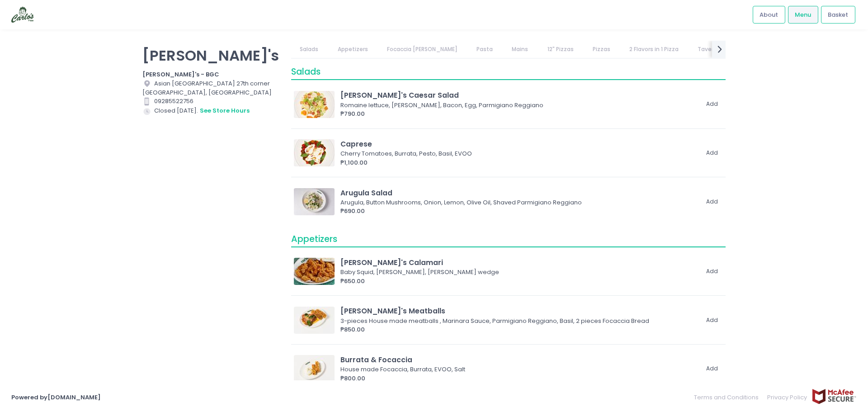 This screenshot has width=868, height=412. What do you see at coordinates (518, 369) in the screenshot?
I see `div: House made Focaccia, Burrata, EVOO, Salt` at bounding box center [518, 369].